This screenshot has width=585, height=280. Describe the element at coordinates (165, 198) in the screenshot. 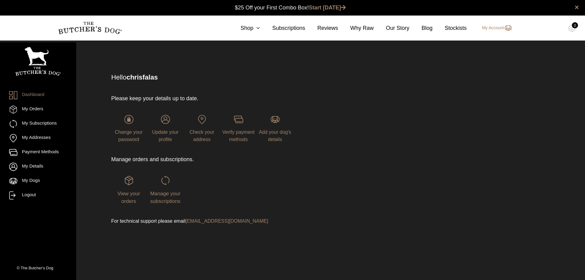

I see `span: Manage your subscriptions` at that location.